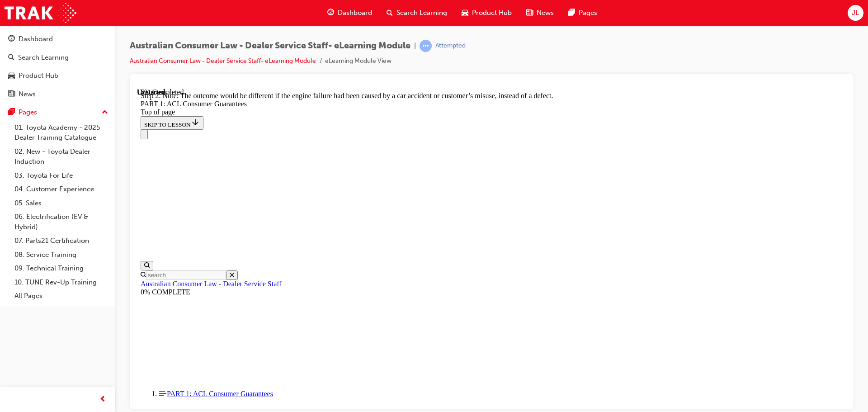  Describe the element at coordinates (7, 46) in the screenshot. I see `button: Close navigation menu` at that location.